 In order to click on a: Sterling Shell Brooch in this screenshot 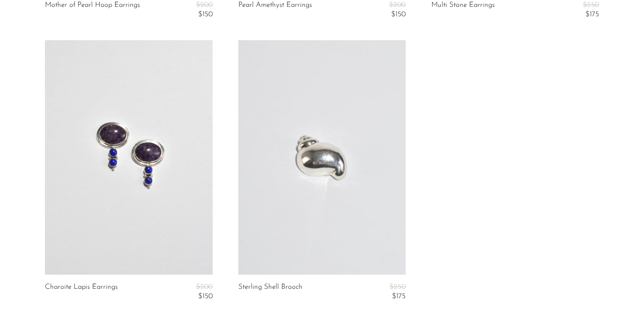, I will do `click(270, 292)`.